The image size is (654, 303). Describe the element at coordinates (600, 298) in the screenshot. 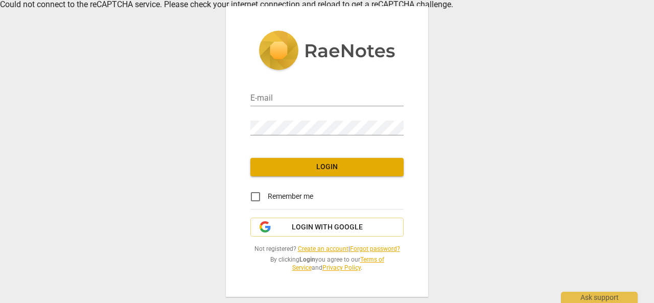

I see `div: Ask support` at that location.